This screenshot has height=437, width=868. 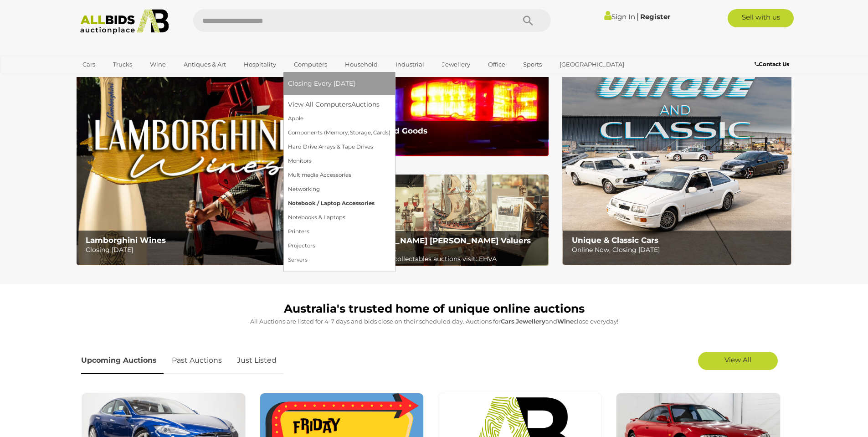 I want to click on a: Computers, so click(x=310, y=64).